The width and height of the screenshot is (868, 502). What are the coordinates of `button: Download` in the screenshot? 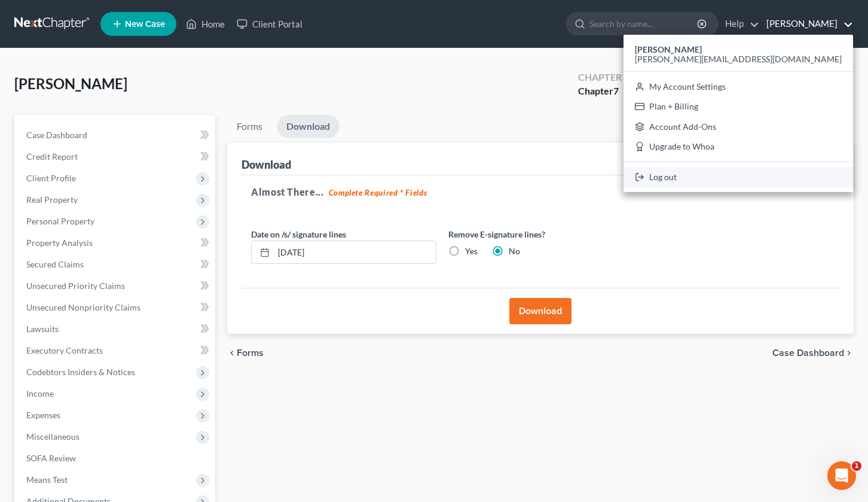 It's located at (540, 311).